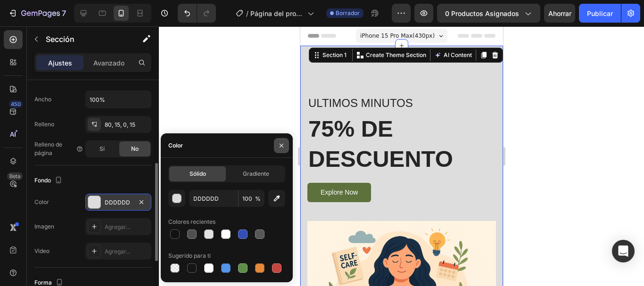 This screenshot has width=644, height=286. Describe the element at coordinates (120, 124) in the screenshot. I see `font: 80, 15, 0, 15` at that location.